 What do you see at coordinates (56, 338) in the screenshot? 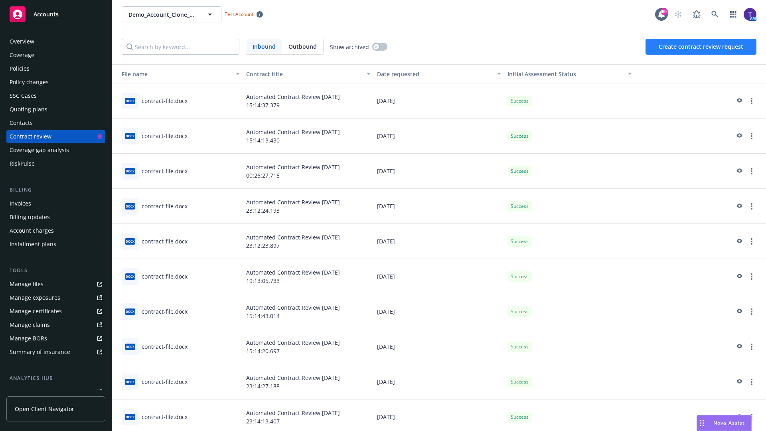
I see `a: Manage BORs` at bounding box center [56, 338].